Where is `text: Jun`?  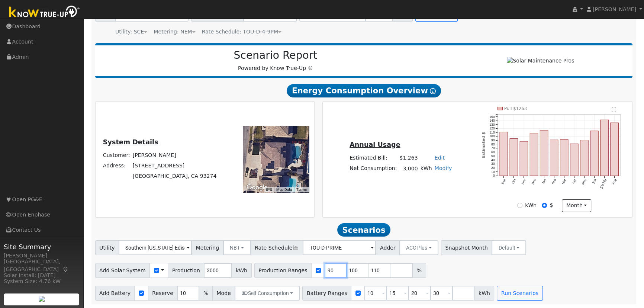
text: Jun is located at coordinates (594, 181).